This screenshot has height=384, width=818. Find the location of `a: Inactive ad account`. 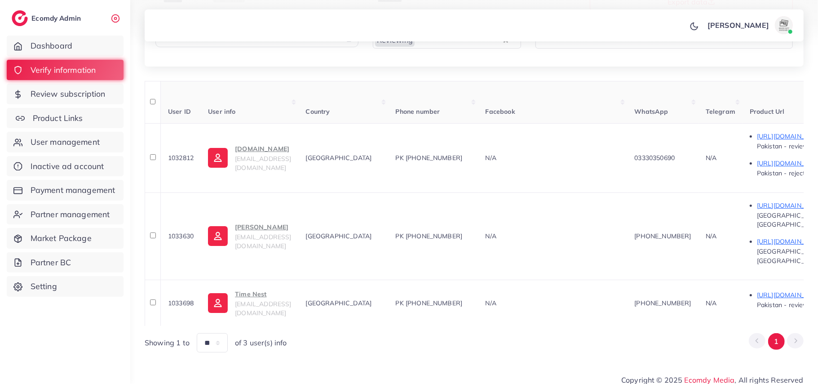

a: Inactive ad account is located at coordinates (65, 166).